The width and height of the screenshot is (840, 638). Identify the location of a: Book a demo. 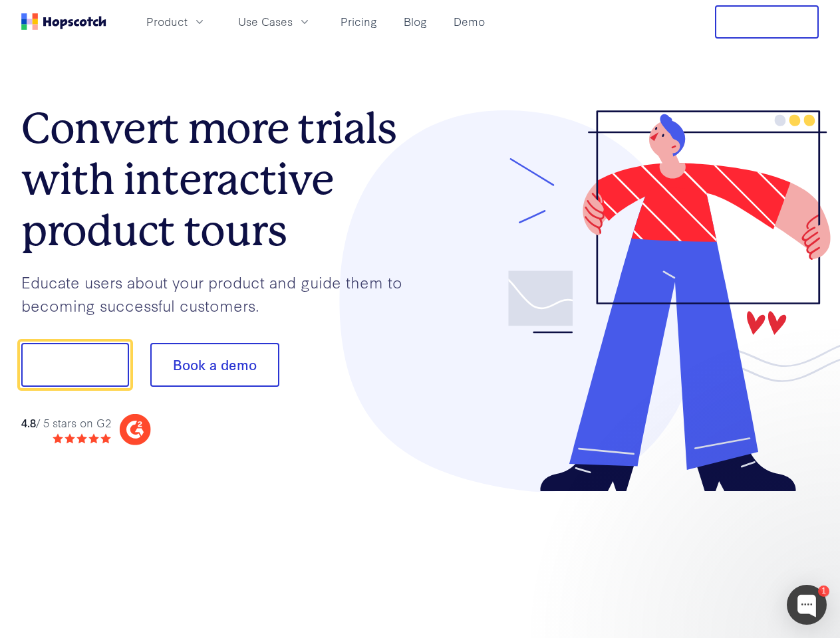
(215, 365).